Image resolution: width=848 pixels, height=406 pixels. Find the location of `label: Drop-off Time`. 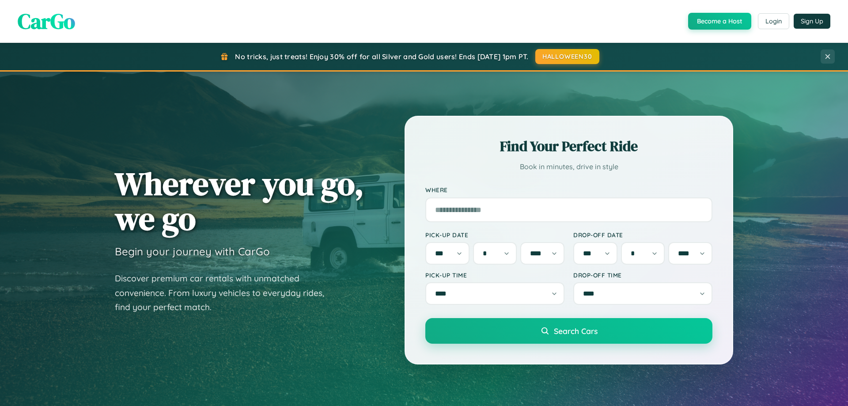

label: Drop-off Time is located at coordinates (642, 275).